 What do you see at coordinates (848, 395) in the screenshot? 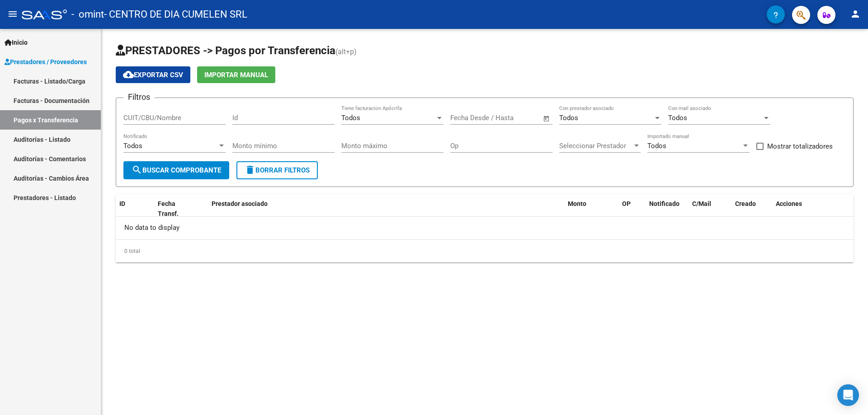
I see `div: Open Intercom Messenger` at bounding box center [848, 395].